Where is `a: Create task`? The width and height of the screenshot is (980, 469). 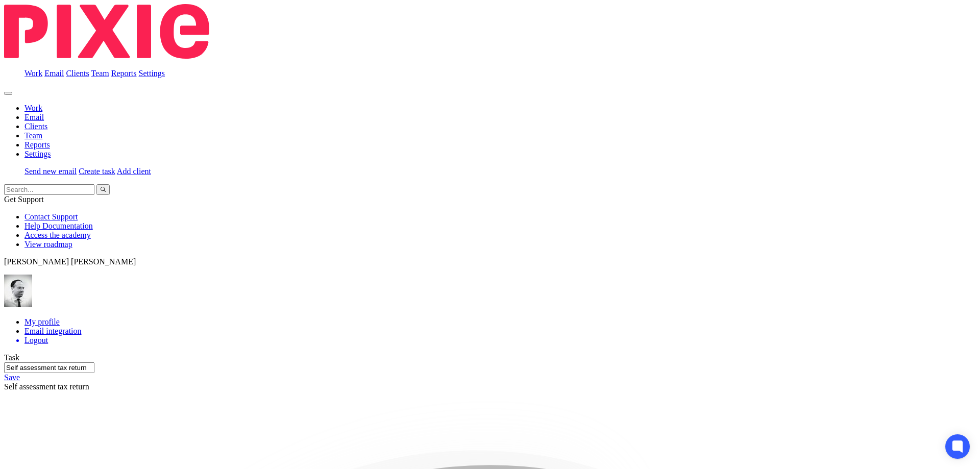
a: Create task is located at coordinates (97, 171).